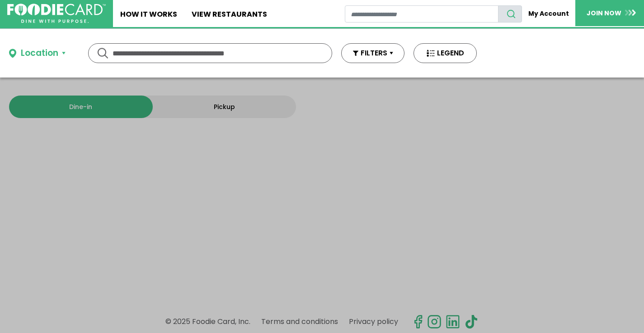 This screenshot has height=333, width=644. Describe the element at coordinates (37, 53) in the screenshot. I see `button: Location` at that location.